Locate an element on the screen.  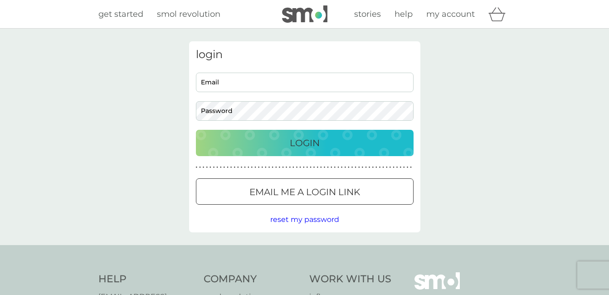
h4: Company is located at coordinates (252, 279).